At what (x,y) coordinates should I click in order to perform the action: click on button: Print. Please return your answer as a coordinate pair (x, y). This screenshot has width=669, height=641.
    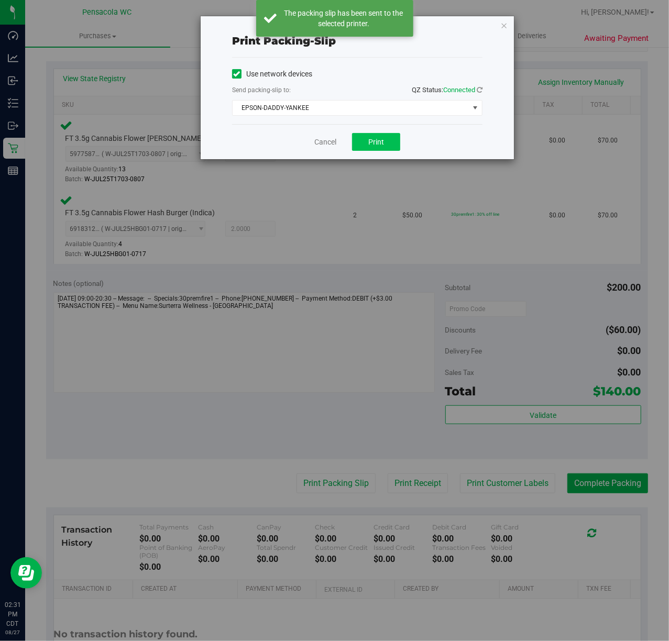
    Looking at the image, I should click on (376, 142).